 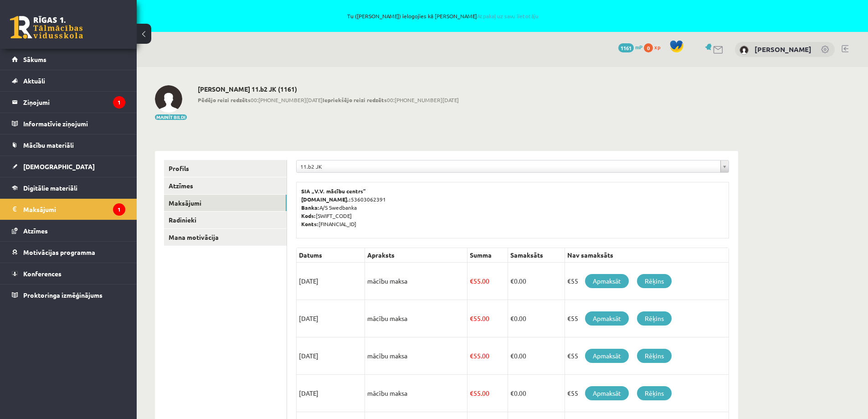 I want to click on span: Konferences, so click(x=43, y=273).